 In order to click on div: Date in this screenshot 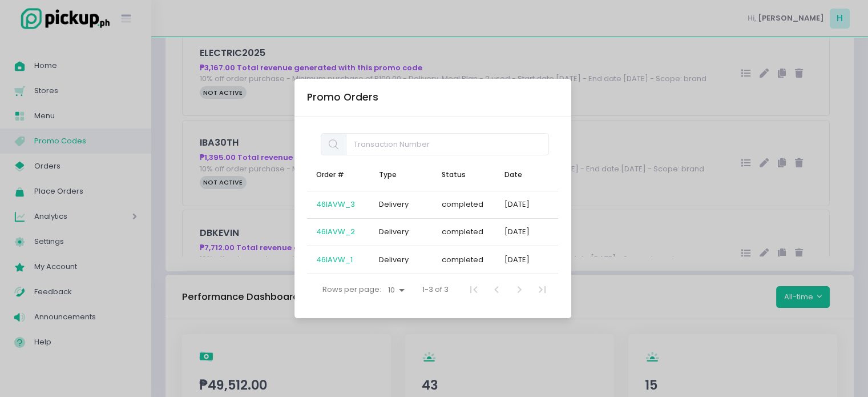, I will do `click(514, 174)`.